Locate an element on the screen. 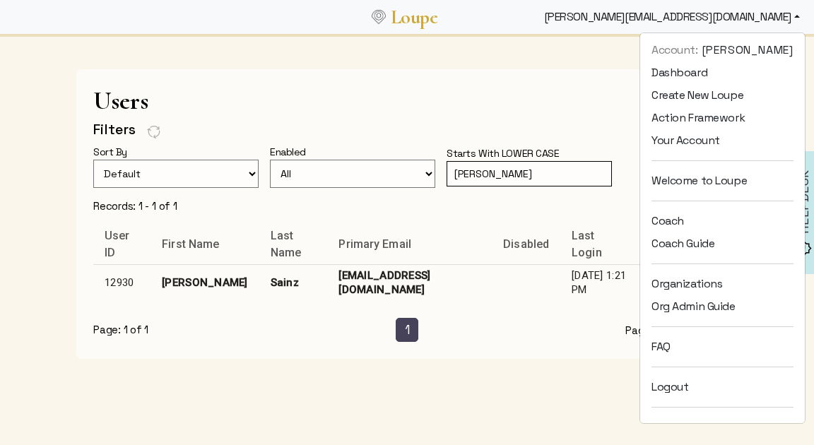 The height and width of the screenshot is (445, 814). img: brightness_alert_FILL0_wght500_GRAD0_ops.svg is located at coordinates (804, 248).